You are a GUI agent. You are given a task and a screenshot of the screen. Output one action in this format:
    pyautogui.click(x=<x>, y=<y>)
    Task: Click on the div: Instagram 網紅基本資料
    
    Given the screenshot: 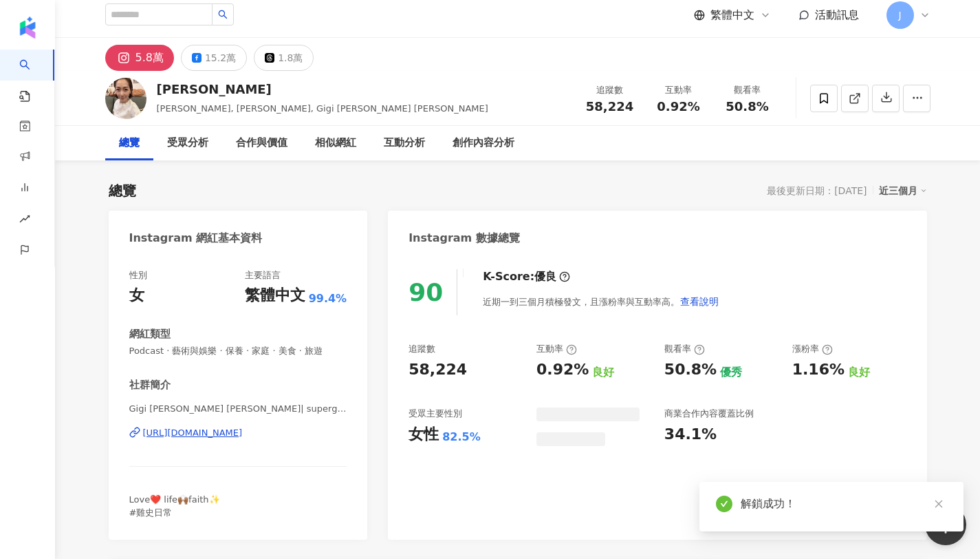 What is the action you would take?
    pyautogui.click(x=196, y=238)
    